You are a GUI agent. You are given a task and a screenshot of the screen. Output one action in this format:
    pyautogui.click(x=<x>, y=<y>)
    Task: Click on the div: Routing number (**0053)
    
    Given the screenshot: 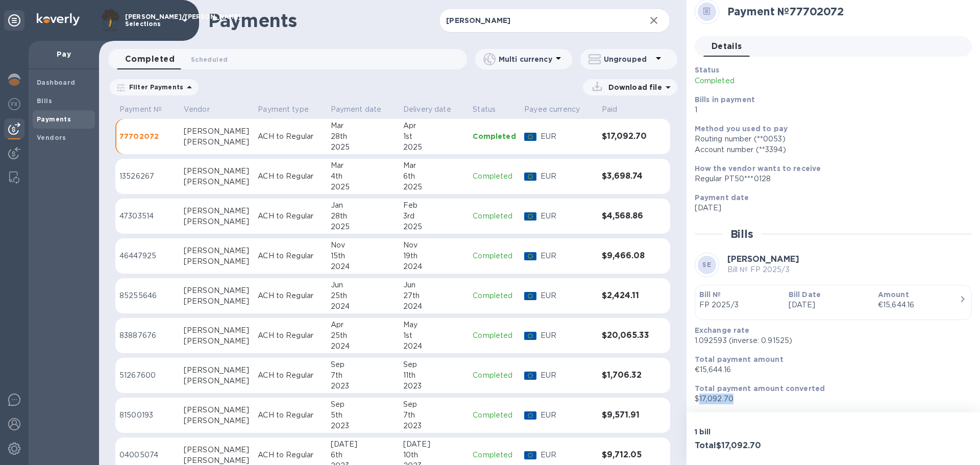 What is the action you would take?
    pyautogui.click(x=829, y=139)
    